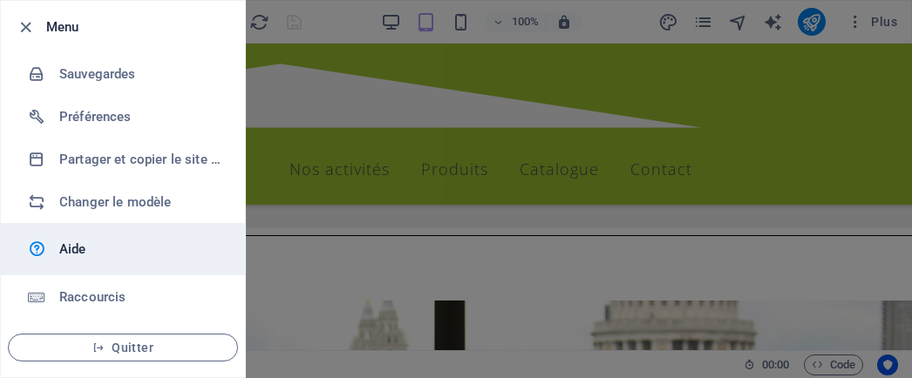 This screenshot has width=912, height=378. I want to click on h6: Changer le modèle, so click(139, 202).